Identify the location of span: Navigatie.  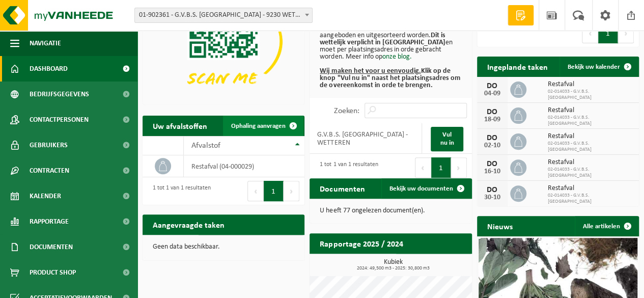
(45, 43).